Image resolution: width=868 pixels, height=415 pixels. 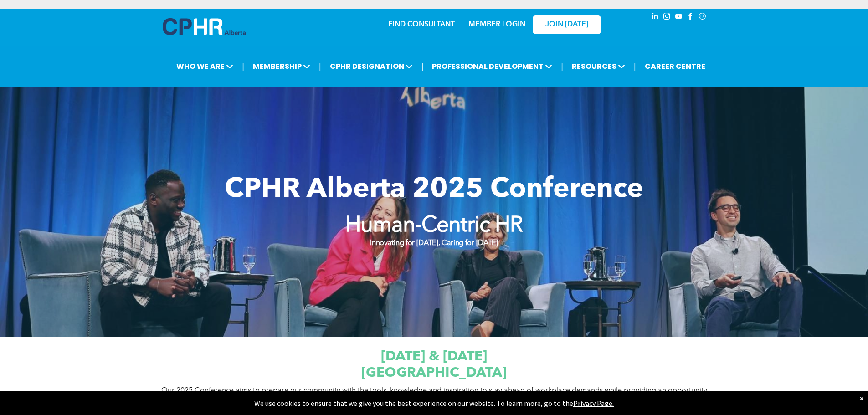 What do you see at coordinates (434, 226) in the screenshot?
I see `strong: Human-Centric HR` at bounding box center [434, 226].